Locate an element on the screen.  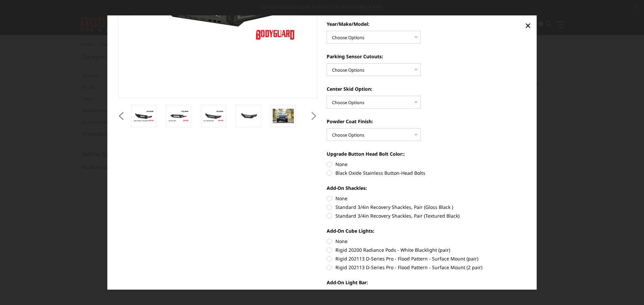
label: Rigid 202113 D-Series Pro - Flood Pattern - Surface Mount (2 pair) is located at coordinates (426, 268).